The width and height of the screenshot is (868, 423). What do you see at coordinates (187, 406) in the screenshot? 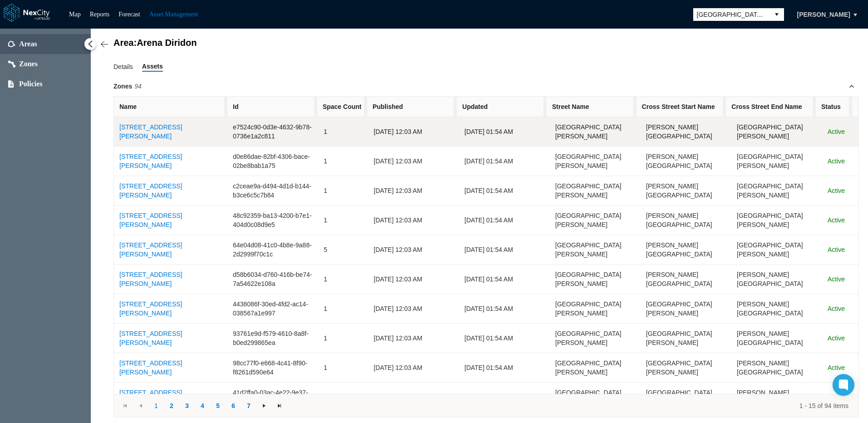
I see `a: undefined 3` at bounding box center [187, 406].